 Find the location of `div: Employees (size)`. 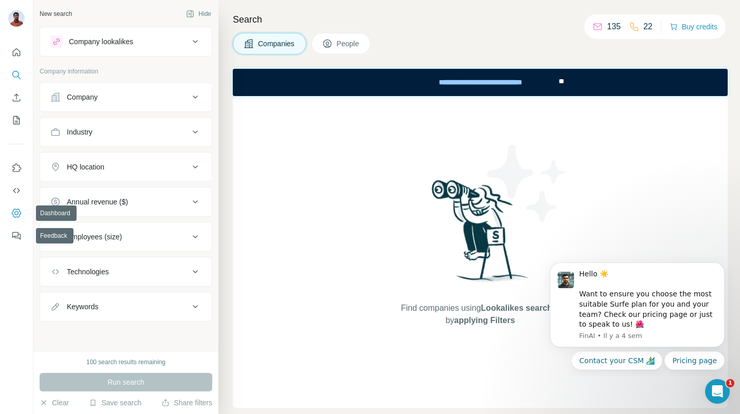

div: Employees (size) is located at coordinates (94, 237).